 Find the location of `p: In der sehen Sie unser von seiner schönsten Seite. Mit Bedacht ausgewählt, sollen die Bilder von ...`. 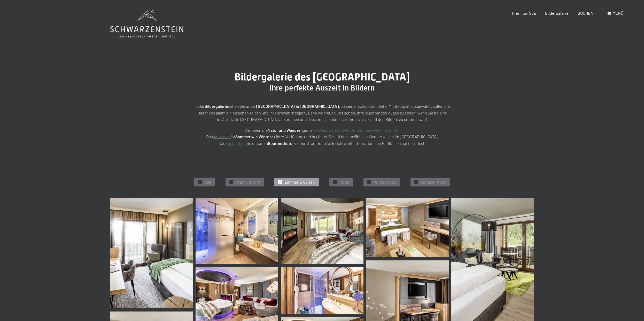

p: In der sehen Sie unser von seiner schönsten Seite. Mit Bedacht ausgewählt, sollen die Bilder von ... is located at coordinates (322, 113).